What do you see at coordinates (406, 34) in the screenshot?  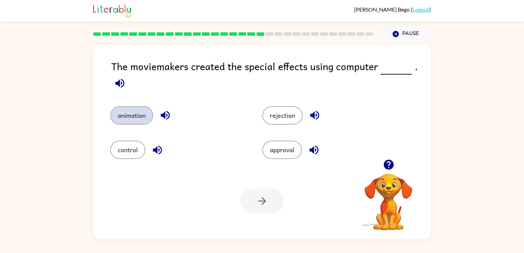 I see `button: Pause` at bounding box center [406, 34].